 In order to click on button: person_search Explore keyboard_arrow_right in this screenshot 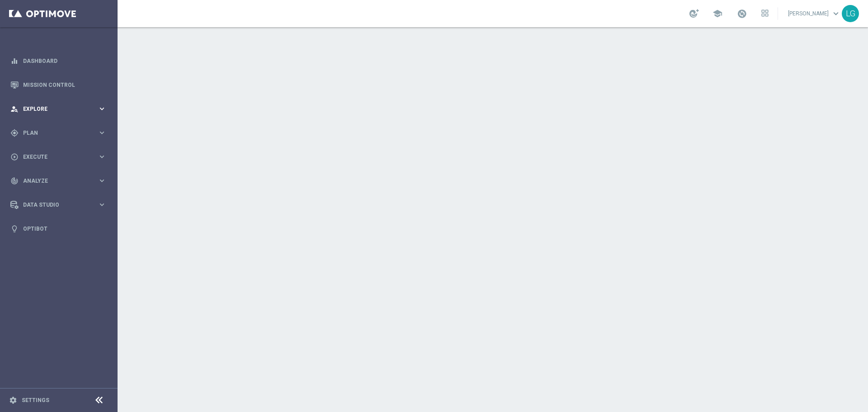, I will do `click(58, 109)`.